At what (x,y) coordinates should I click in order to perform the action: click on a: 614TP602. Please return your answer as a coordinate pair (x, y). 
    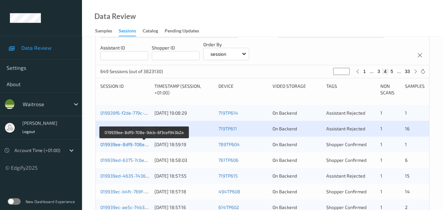
    Looking at the image, I should click on (228, 207).